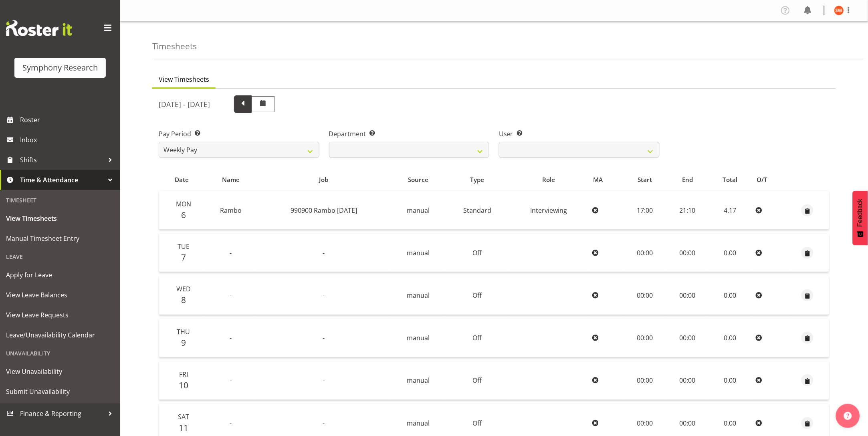  What do you see at coordinates (61, 371) in the screenshot?
I see `a: View Unavailability` at bounding box center [61, 371].